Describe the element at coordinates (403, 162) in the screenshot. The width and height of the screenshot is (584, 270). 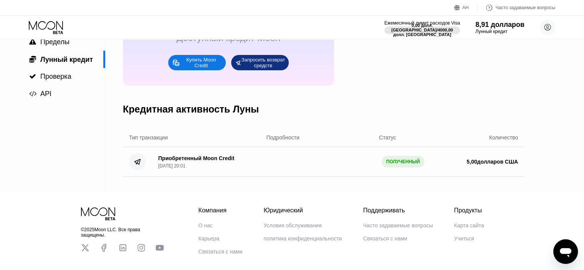
I see `font: ПОЛУЧЕННЫЙ` at that location.